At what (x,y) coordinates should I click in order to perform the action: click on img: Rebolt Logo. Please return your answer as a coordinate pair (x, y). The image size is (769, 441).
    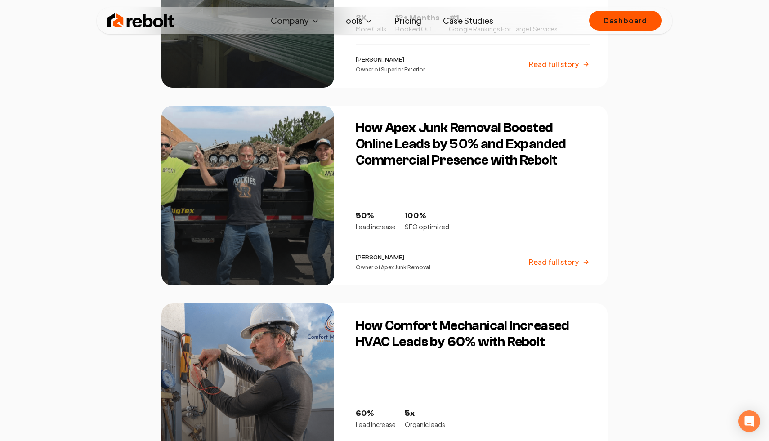
    Looking at the image, I should click on (141, 21).